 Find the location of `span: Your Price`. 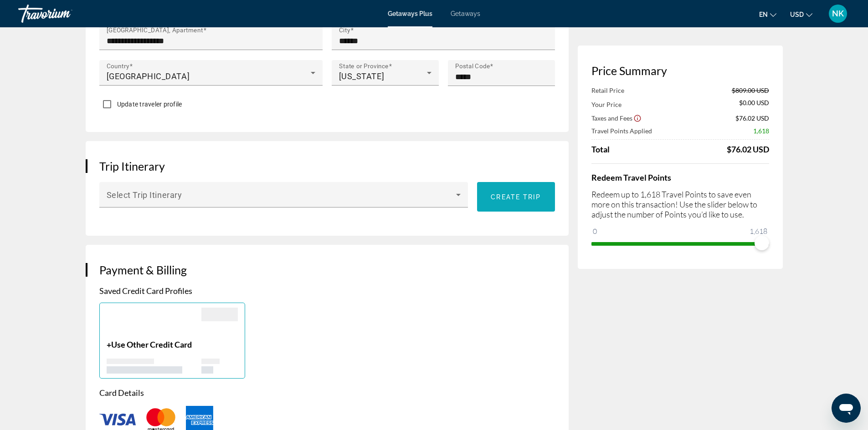

span: Your Price is located at coordinates (607, 104).